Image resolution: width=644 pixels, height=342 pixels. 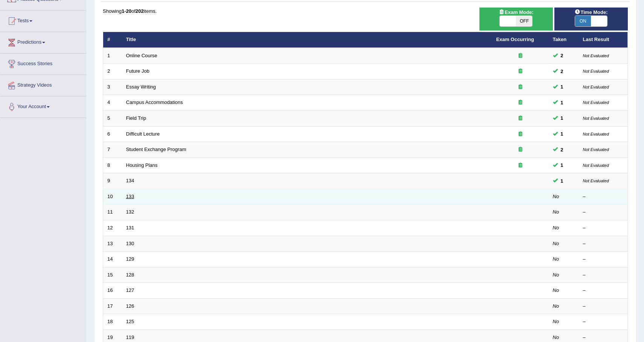 I want to click on a: 133, so click(x=130, y=196).